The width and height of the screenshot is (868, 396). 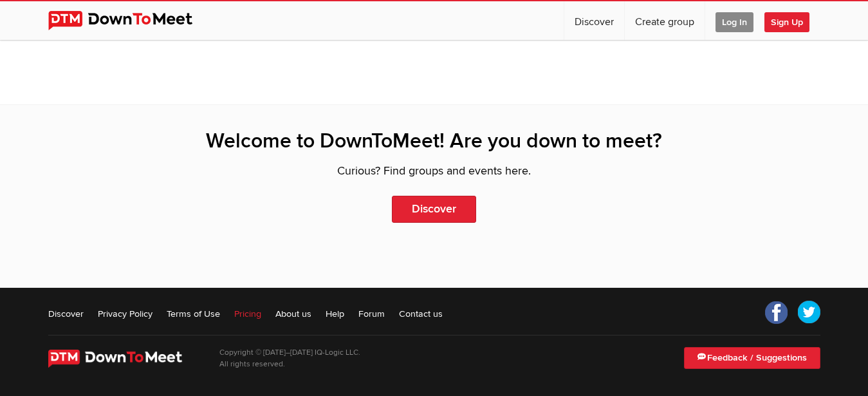 What do you see at coordinates (289, 364) in the screenshot?
I see `span: 21st` at bounding box center [289, 364].